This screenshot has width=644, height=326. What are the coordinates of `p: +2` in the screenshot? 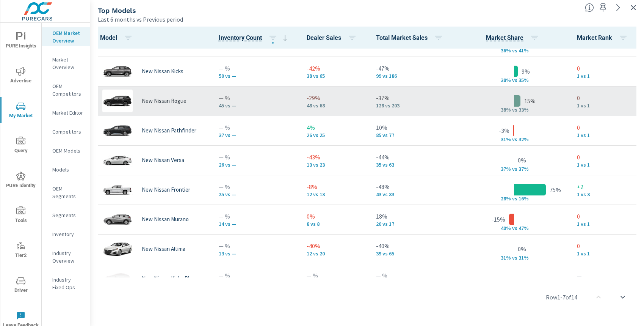 It's located at (606, 187).